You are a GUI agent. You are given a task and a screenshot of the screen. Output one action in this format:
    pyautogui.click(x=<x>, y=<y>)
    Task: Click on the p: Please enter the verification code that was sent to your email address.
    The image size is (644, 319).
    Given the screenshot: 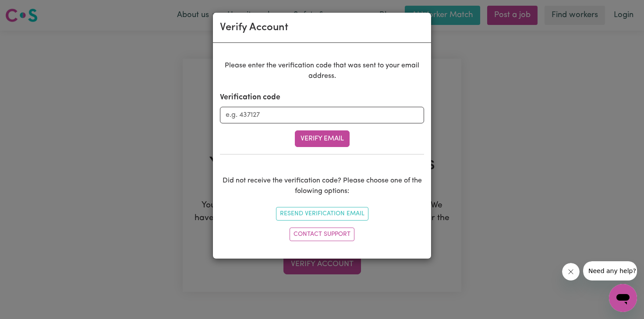 What is the action you would take?
    pyautogui.click(x=322, y=71)
    